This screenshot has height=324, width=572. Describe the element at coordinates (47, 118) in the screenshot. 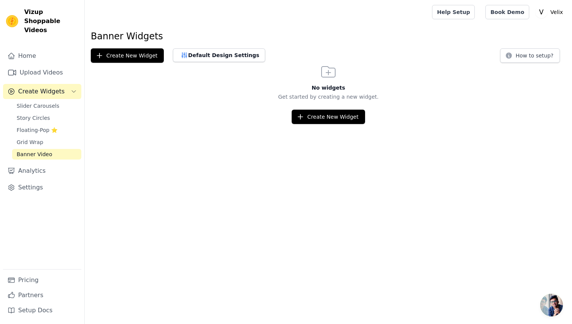

I see `a: Story Circles` at that location.